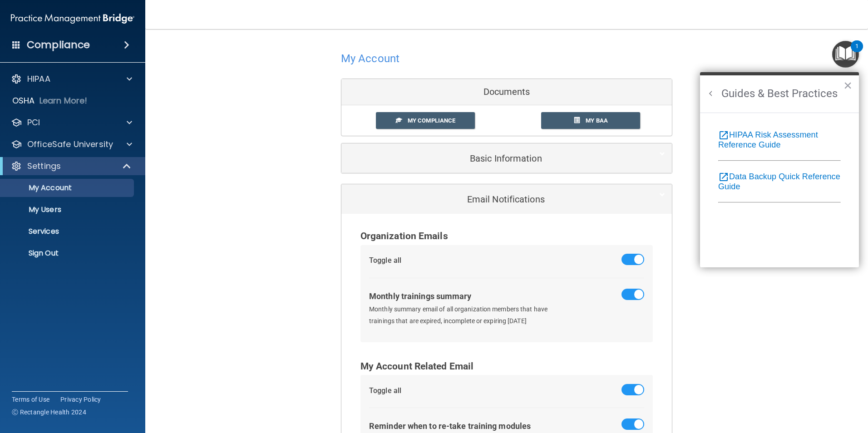 The height and width of the screenshot is (433, 868). I want to click on a: Email Notifications, so click(507, 199).